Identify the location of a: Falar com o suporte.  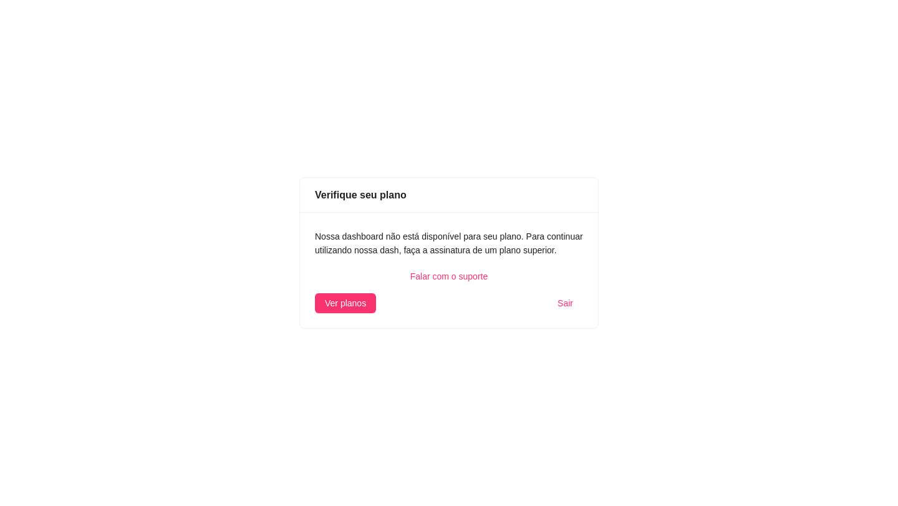
(449, 276).